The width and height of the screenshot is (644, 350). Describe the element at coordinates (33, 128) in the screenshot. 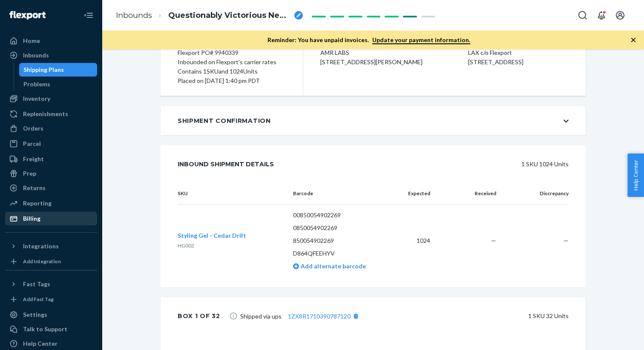

I see `div: Orders` at that location.